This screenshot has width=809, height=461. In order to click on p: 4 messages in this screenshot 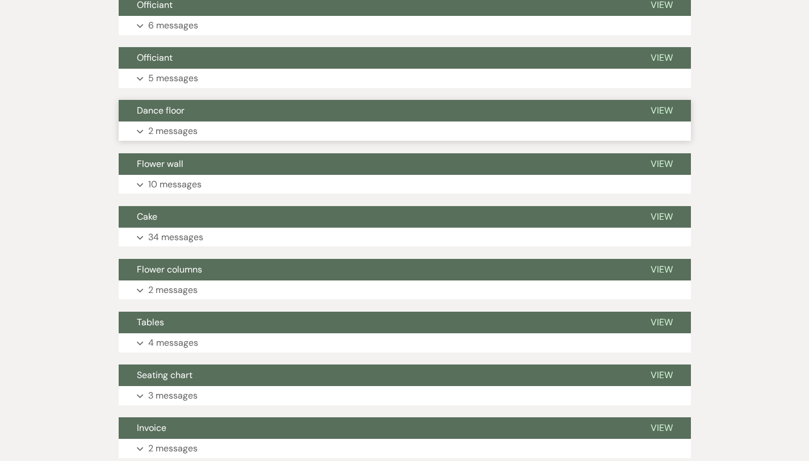, I will do `click(173, 343)`.